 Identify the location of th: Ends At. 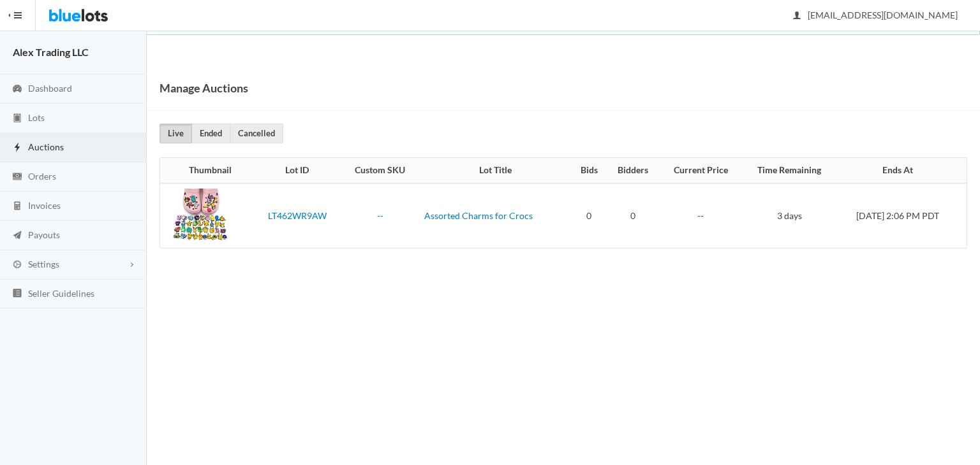
(901, 171).